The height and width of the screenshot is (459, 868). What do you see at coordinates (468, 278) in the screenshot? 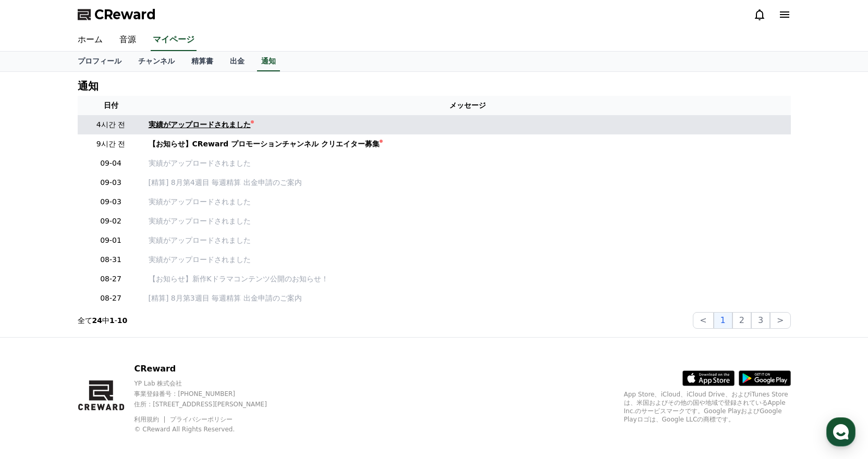
I see `p: 【お知らせ】新作Kドラマコンテンツ公開のお知らせ！` at bounding box center [468, 278].